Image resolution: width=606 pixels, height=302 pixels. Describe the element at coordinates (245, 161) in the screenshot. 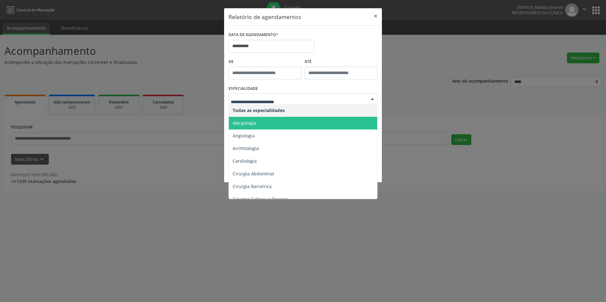

I see `span: Cardiologia` at that location.